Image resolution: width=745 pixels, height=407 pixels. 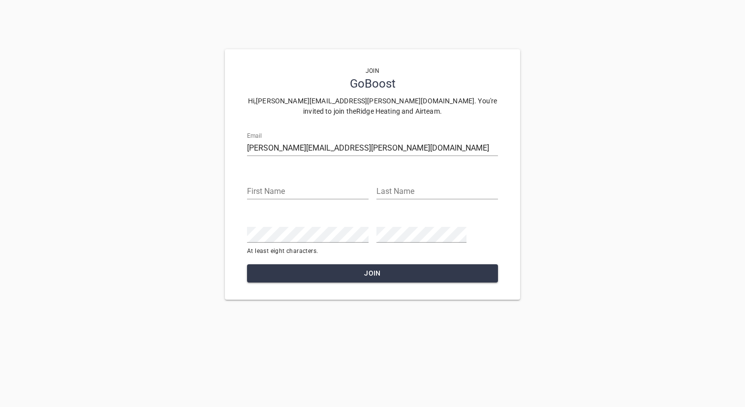 I want to click on label: Email, so click(x=254, y=136).